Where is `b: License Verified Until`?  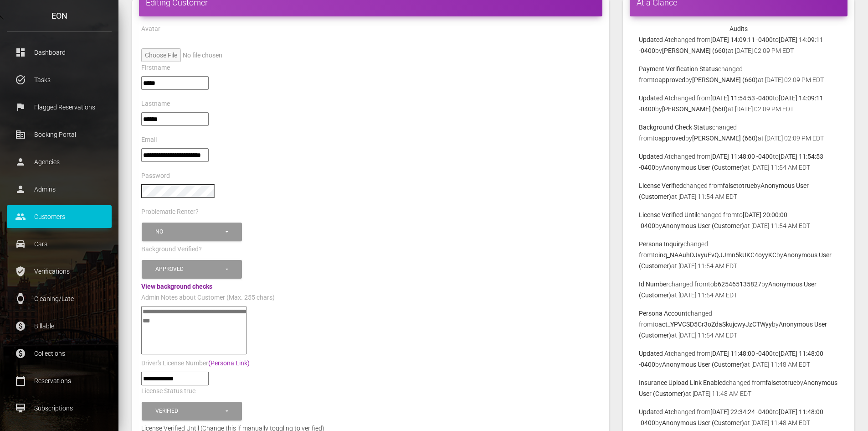 b: License Verified Until is located at coordinates (668, 215).